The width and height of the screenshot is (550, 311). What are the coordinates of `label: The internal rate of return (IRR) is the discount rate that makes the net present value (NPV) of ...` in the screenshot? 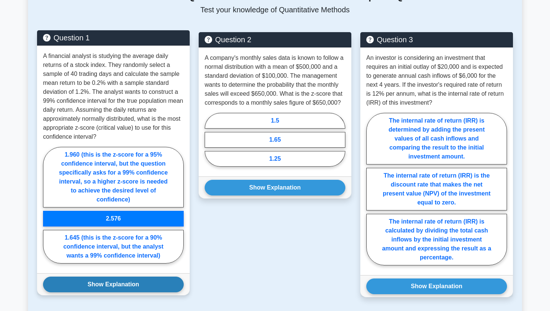 It's located at (437, 189).